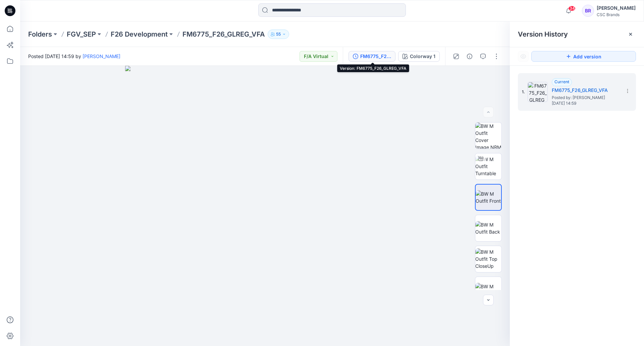 Image resolution: width=644 pixels, height=346 pixels. I want to click on a: FGV_SEP, so click(81, 34).